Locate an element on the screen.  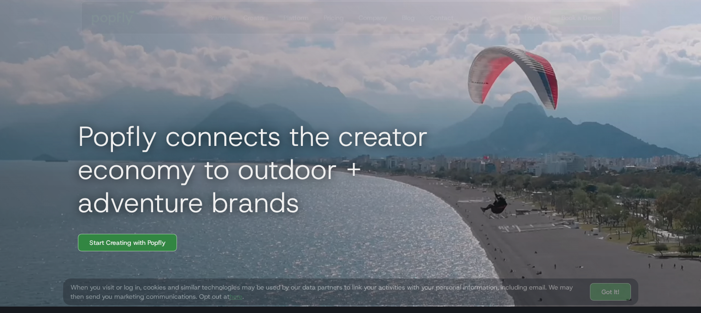
a: Start Creating with Popfly is located at coordinates (127, 243).